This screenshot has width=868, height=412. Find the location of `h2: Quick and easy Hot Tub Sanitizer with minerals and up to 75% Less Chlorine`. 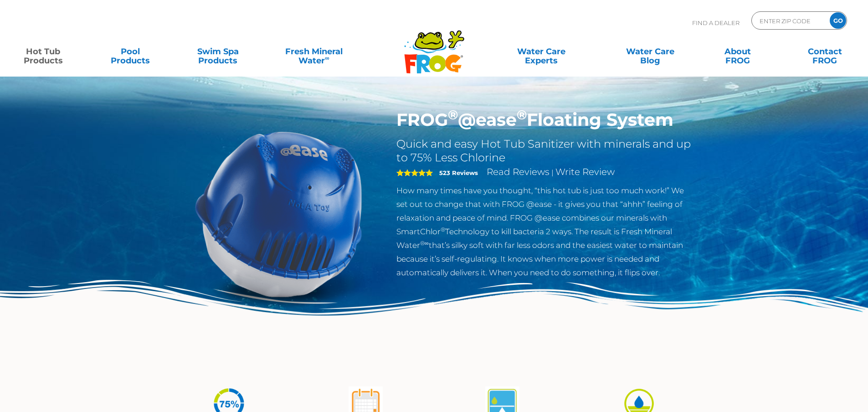

h2: Quick and easy Hot Tub Sanitizer with minerals and up to 75% Less Chlorine is located at coordinates (545, 151).